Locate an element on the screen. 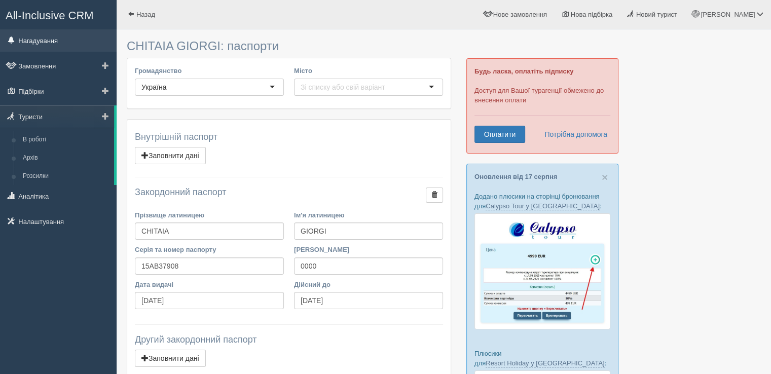  a: Оновлення від 17 серпня is located at coordinates (516, 176).